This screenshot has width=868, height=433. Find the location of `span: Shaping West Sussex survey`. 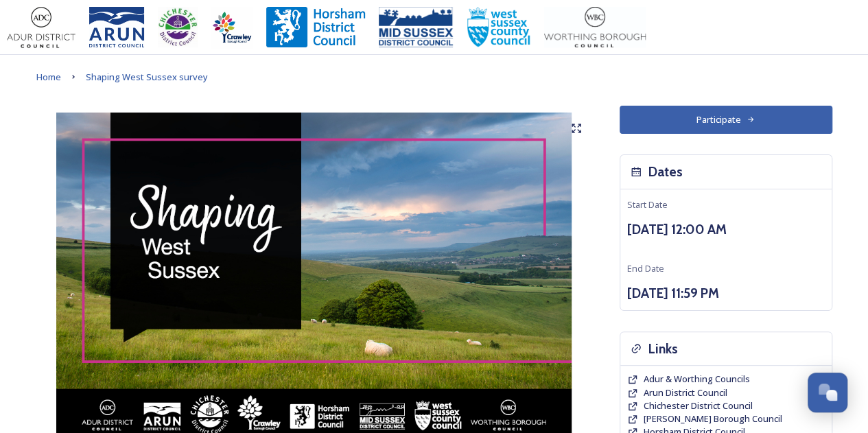

span: Shaping West Sussex survey is located at coordinates (147, 77).